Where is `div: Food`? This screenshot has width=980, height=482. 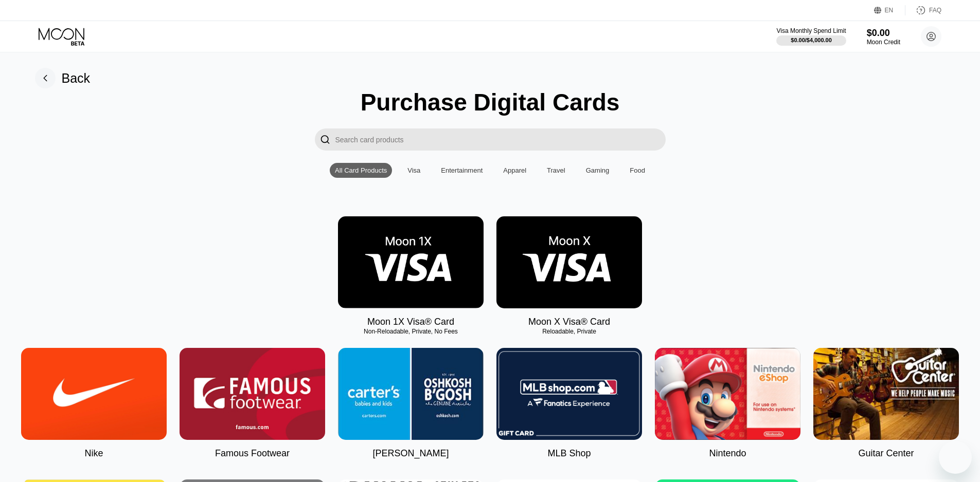 div: Food is located at coordinates (638, 170).